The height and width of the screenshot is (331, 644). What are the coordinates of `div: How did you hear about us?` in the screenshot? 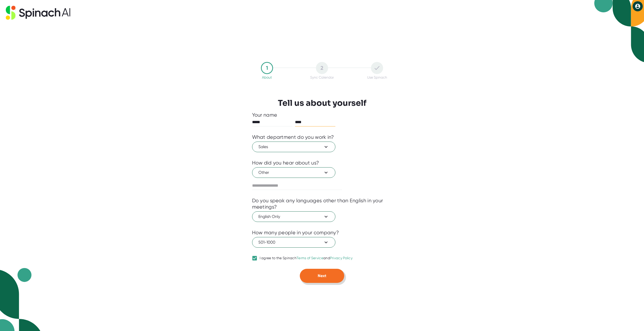 It's located at (286, 163).